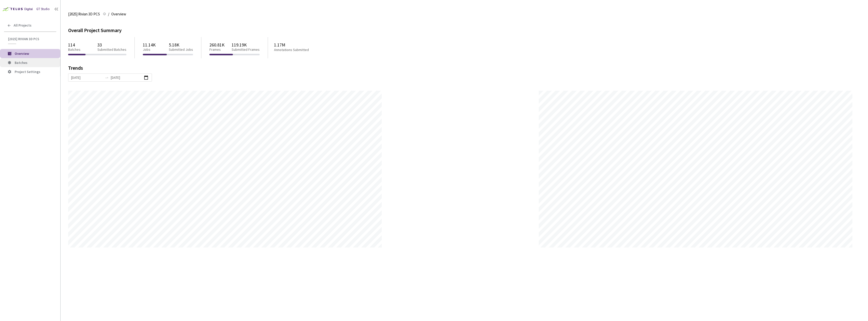 The width and height of the screenshot is (868, 321). I want to click on span: Project Settings, so click(27, 72).